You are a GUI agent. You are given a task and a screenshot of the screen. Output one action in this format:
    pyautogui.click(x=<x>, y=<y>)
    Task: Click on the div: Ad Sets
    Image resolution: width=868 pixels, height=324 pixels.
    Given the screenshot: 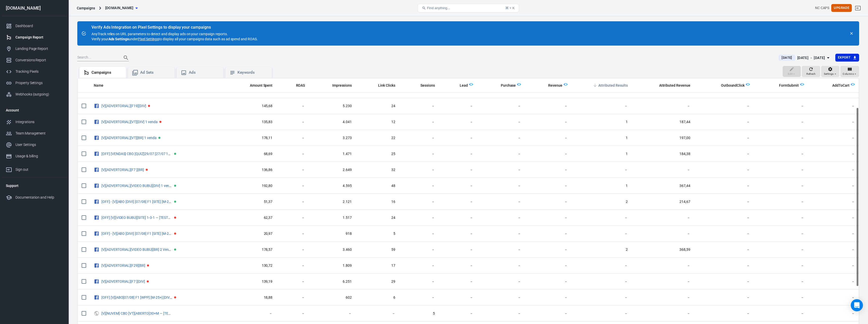 What is the action you would take?
    pyautogui.click(x=155, y=72)
    